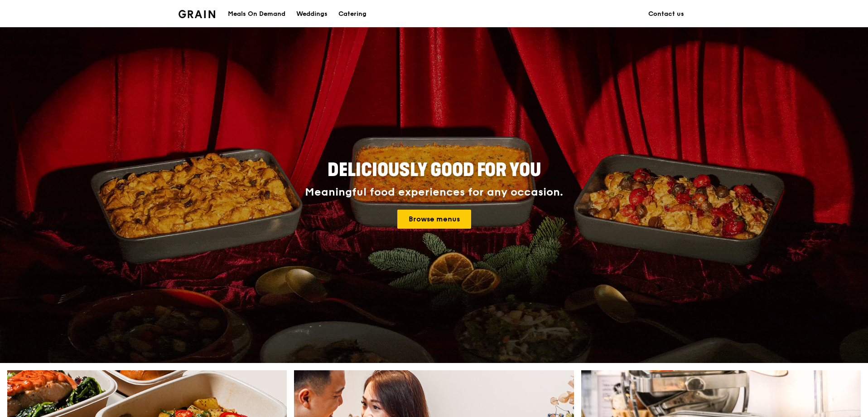  What do you see at coordinates (197, 14) in the screenshot?
I see `img: Grain` at bounding box center [197, 14].